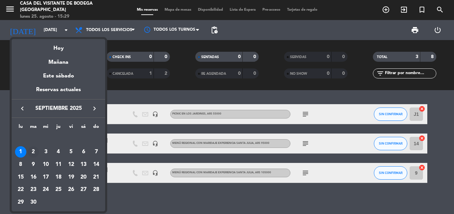 The image size is (454, 214). I want to click on div: 12, so click(71, 164).